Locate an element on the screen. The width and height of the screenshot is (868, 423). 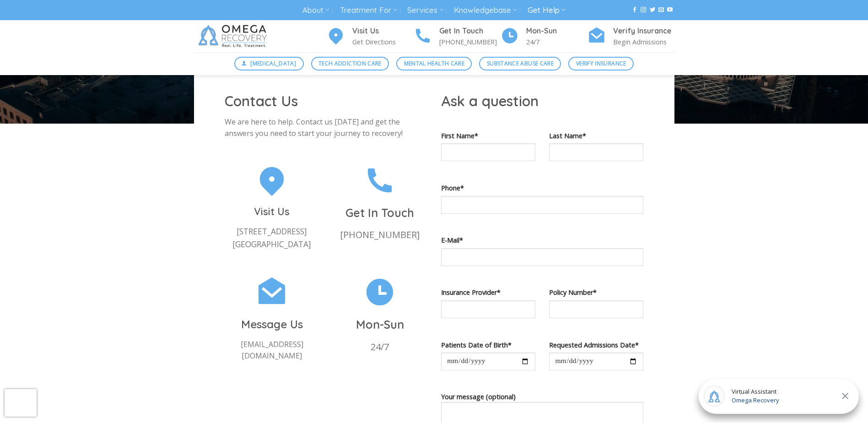
a: Verify Insurance is located at coordinates (601, 63).